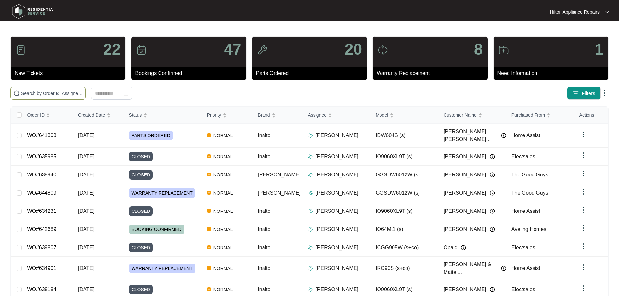 The height and width of the screenshot is (296, 619). What do you see at coordinates (311, 73) in the screenshot?
I see `p: Parts Ordered` at bounding box center [311, 73].